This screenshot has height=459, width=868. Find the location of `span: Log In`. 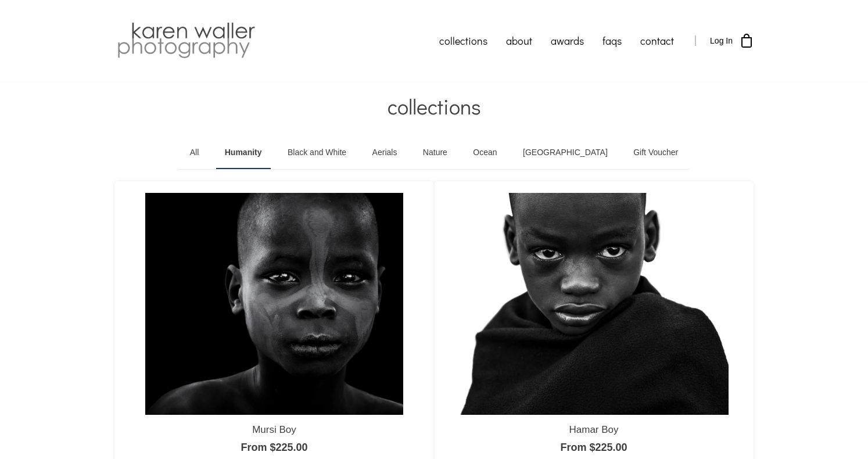

span: Log In is located at coordinates (721, 41).